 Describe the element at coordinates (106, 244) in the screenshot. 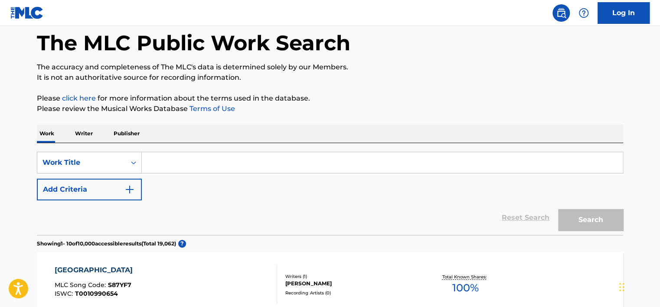

I see `p: Showing 1 - 10 of 10,000 accessible results (Total 19,062 )` at that location.